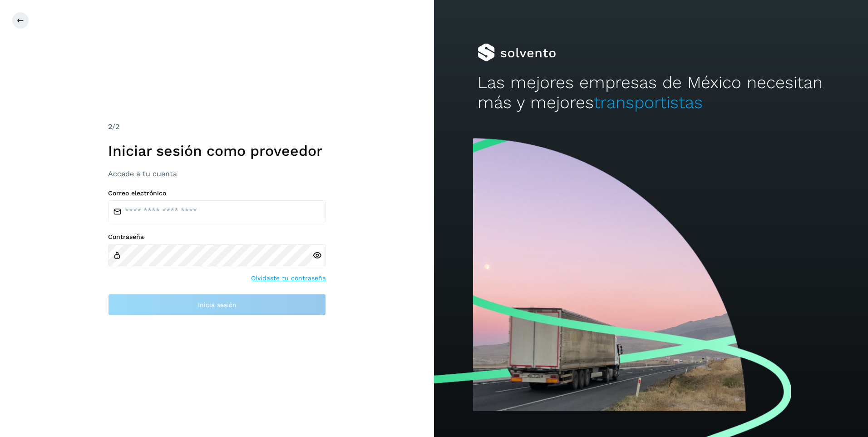 The image size is (868, 437). What do you see at coordinates (651, 93) in the screenshot?
I see `h2: Las mejores empresas de México necesitan más y mejores` at bounding box center [651, 93].